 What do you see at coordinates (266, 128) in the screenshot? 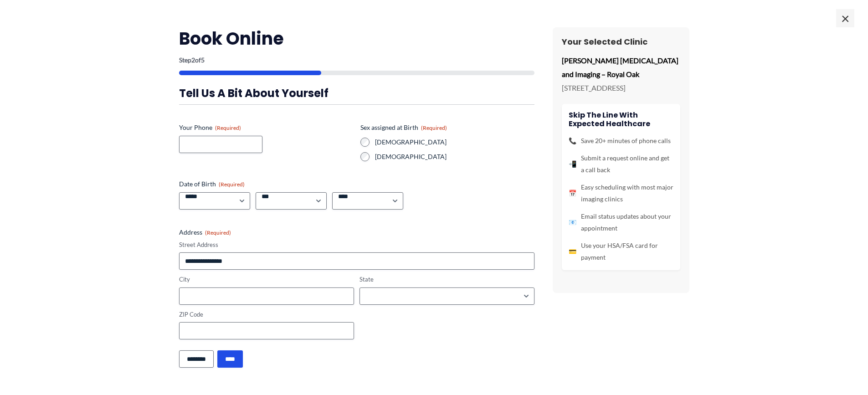
I see `label: Your Phone` at bounding box center [266, 128].